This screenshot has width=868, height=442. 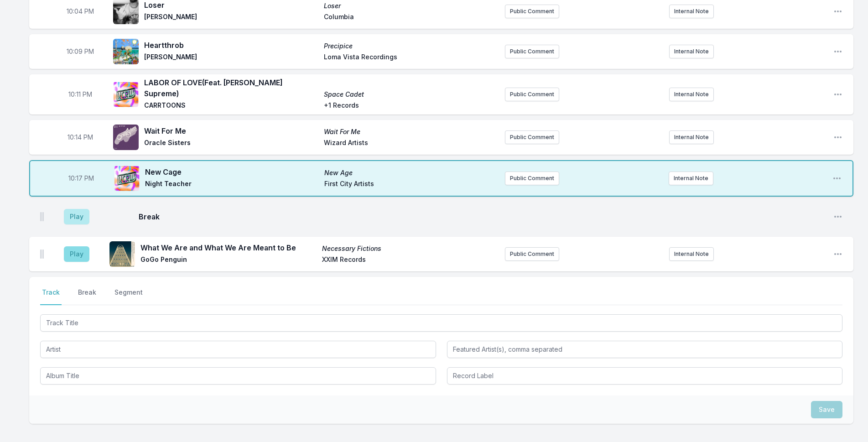 I want to click on input: Featured Artist(s), comma separated, so click(x=645, y=350).